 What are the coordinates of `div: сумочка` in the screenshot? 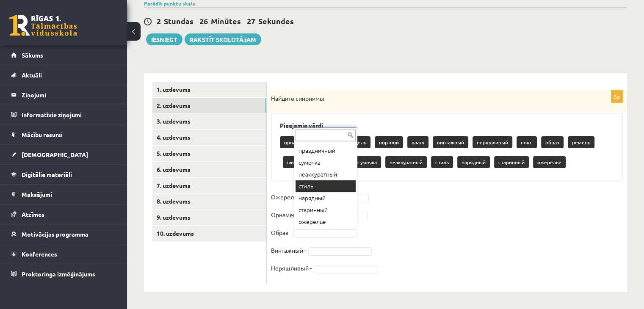 It's located at (326, 162).